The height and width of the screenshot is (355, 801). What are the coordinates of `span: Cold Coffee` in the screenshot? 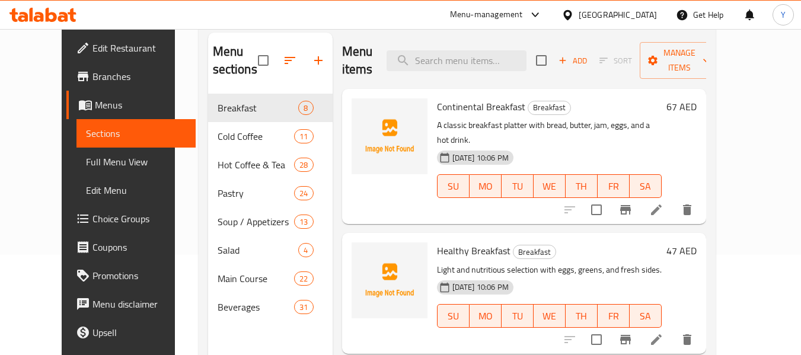 It's located at (256, 136).